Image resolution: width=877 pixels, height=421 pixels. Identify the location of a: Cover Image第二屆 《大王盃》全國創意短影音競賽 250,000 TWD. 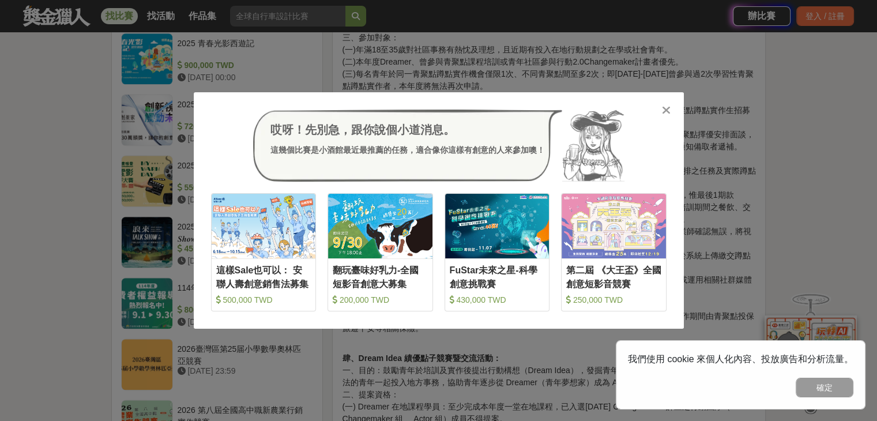
(613, 252).